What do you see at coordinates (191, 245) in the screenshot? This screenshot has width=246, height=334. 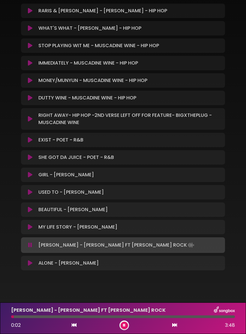 I see `img: waveform4.gif` at bounding box center [191, 245].